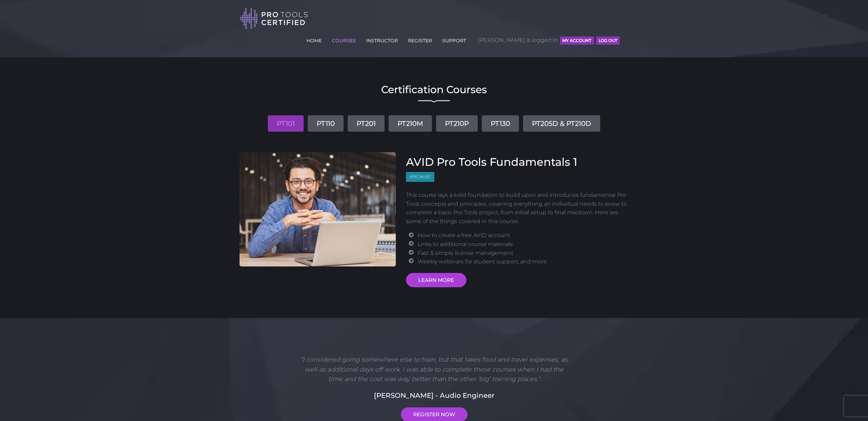 This screenshot has width=868, height=421. I want to click on a: PT210M, so click(410, 123).